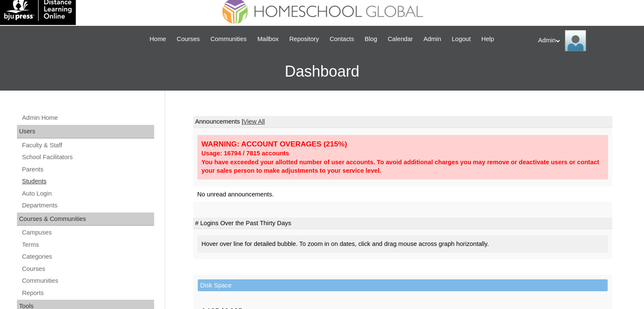 This screenshot has height=309, width=644. Describe the element at coordinates (402, 122) in the screenshot. I see `td: Announcements |` at that location.